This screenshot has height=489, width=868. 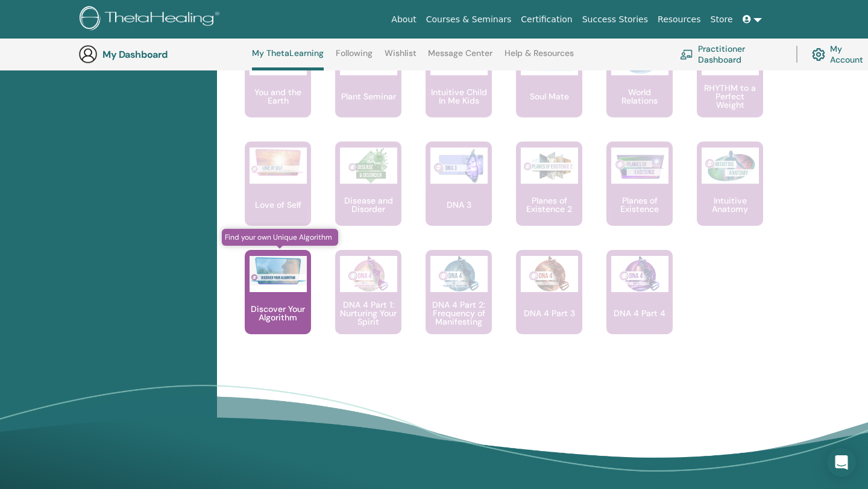 I want to click on a: Success Stories, so click(x=615, y=20).